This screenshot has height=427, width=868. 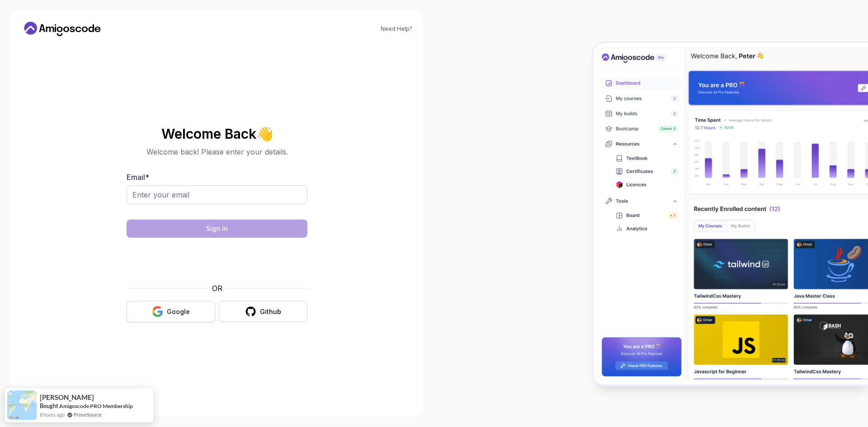 What do you see at coordinates (730, 214) in the screenshot?
I see `img: Amigoscode Dashboard` at bounding box center [730, 214].